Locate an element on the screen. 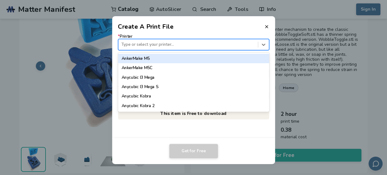 The height and width of the screenshot is (175, 387). div: AnkerMake M5C is located at coordinates (193, 68).